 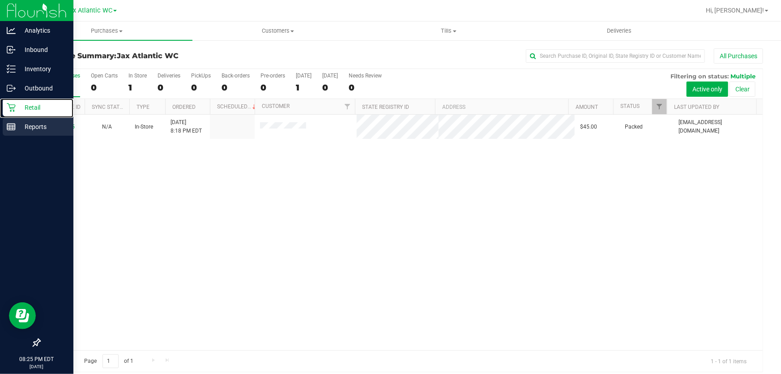 What do you see at coordinates (589, 127) in the screenshot?
I see `span: $45.00` at bounding box center [589, 127].